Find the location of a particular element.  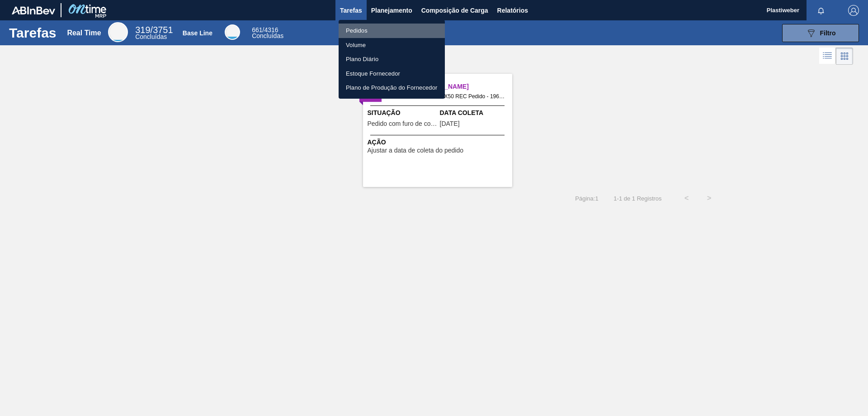

a: Estoque Fornecedor is located at coordinates (391, 74).